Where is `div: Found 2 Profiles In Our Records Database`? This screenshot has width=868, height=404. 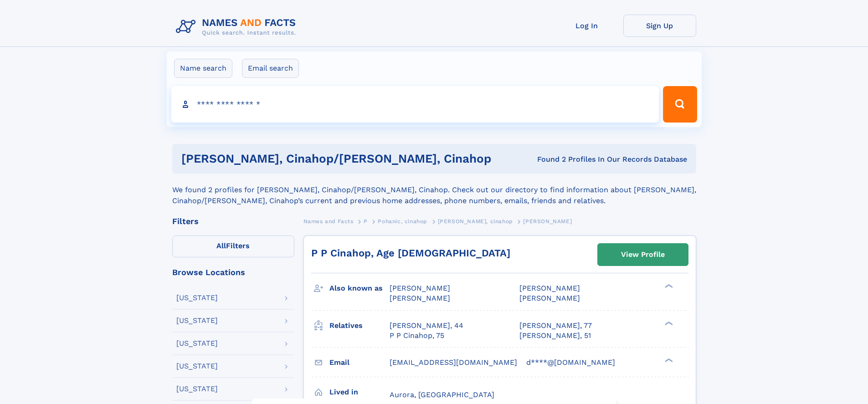 div: Found 2 Profiles In Our Records Database is located at coordinates (601, 159).